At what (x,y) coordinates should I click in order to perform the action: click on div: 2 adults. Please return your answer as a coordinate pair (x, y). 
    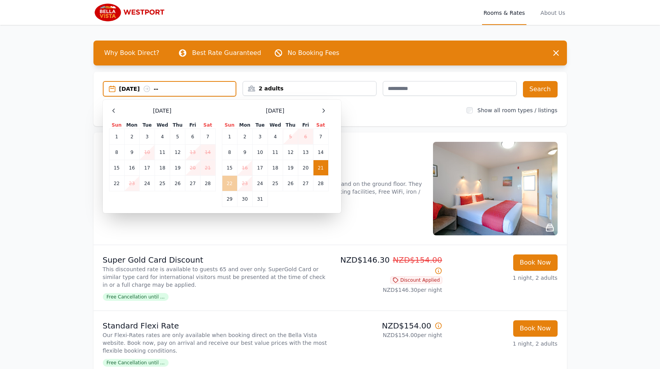
    Looking at the image, I should click on (310, 88).